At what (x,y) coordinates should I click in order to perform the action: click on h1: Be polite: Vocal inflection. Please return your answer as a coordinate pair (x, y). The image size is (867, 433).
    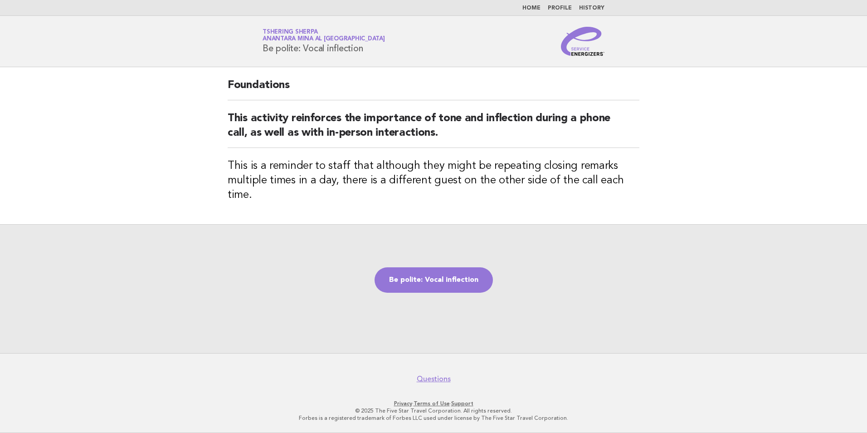
    Looking at the image, I should click on (324, 41).